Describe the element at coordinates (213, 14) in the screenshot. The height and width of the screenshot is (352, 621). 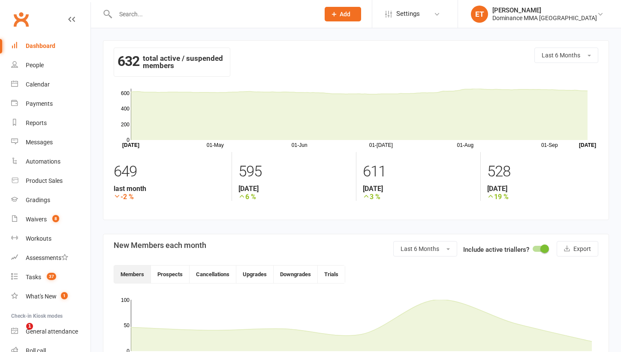
I see `input: Search...` at that location.